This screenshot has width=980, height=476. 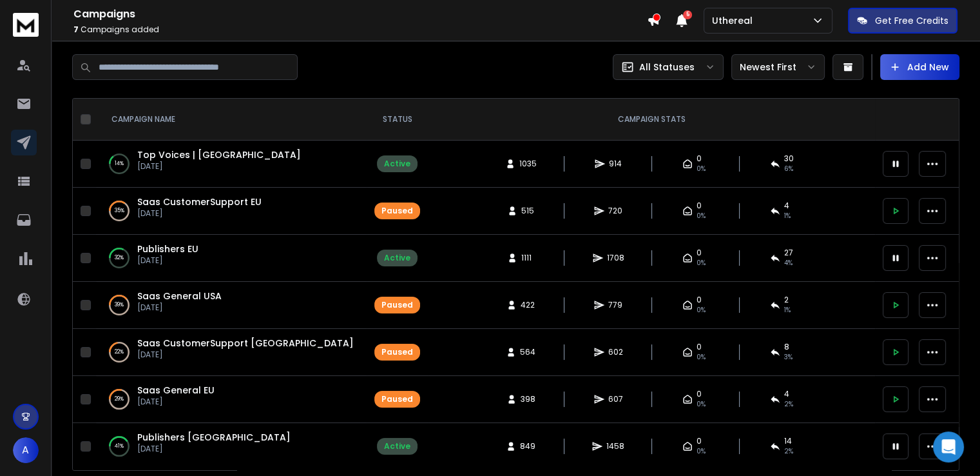 I want to click on span: Saas General USA, so click(x=179, y=296).